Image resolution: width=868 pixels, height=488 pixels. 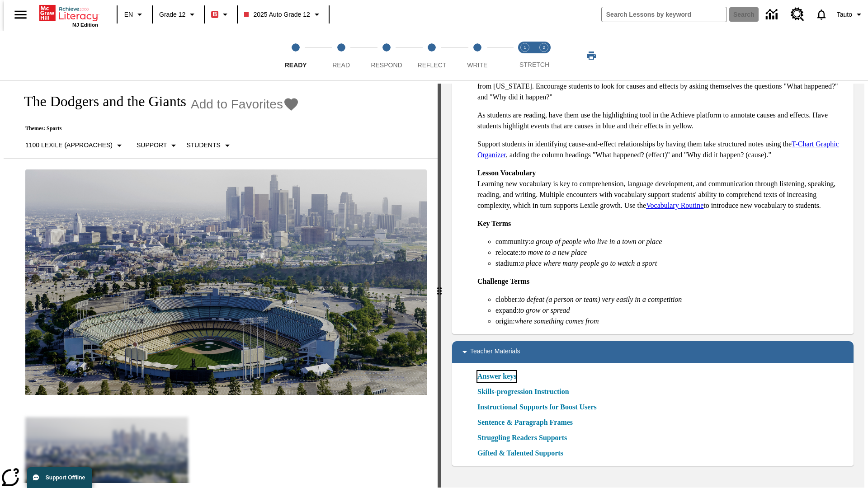 I want to click on img: Dodgers stadium., so click(x=226, y=282).